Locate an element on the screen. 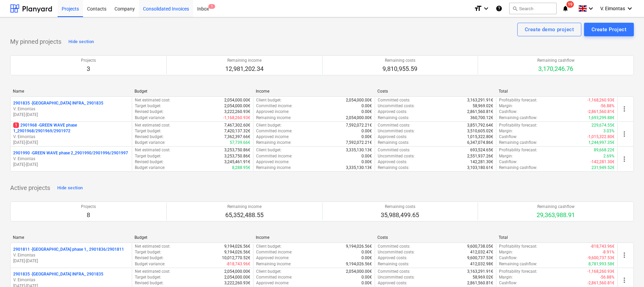 The width and height of the screenshot is (644, 287). p: 3,163,291.91€ is located at coordinates (480, 271).